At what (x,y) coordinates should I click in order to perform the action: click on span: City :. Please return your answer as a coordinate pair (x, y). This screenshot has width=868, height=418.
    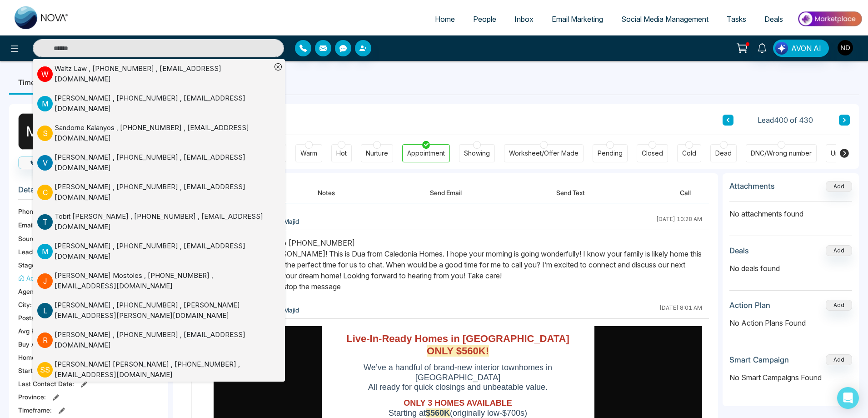
    Looking at the image, I should click on (25, 304).